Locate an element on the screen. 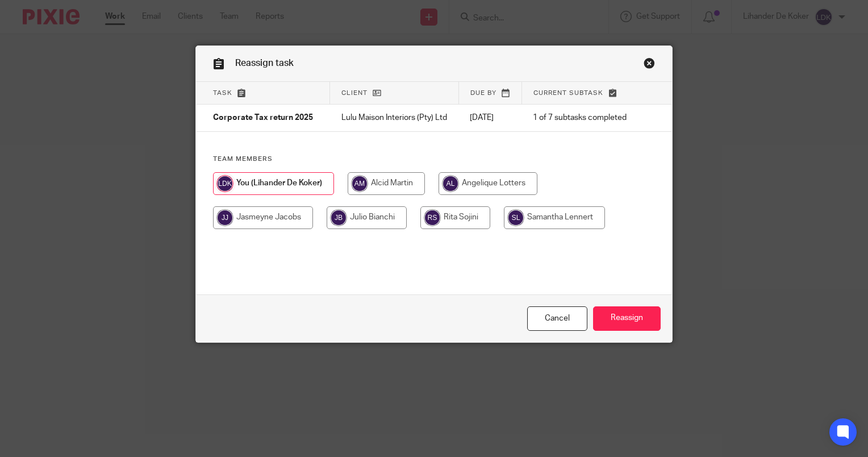 The image size is (868, 457). span: Task is located at coordinates (223, 93).